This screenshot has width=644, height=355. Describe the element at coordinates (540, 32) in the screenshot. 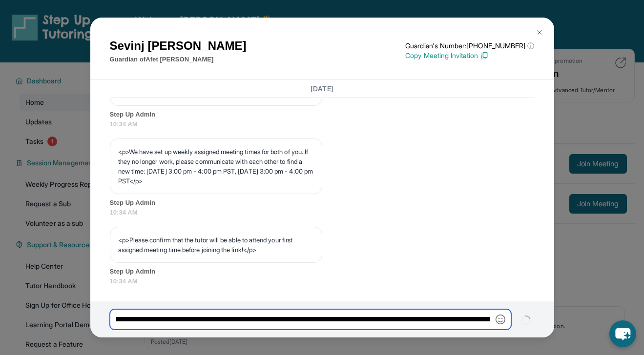

I see `img: Close Icon` at that location.